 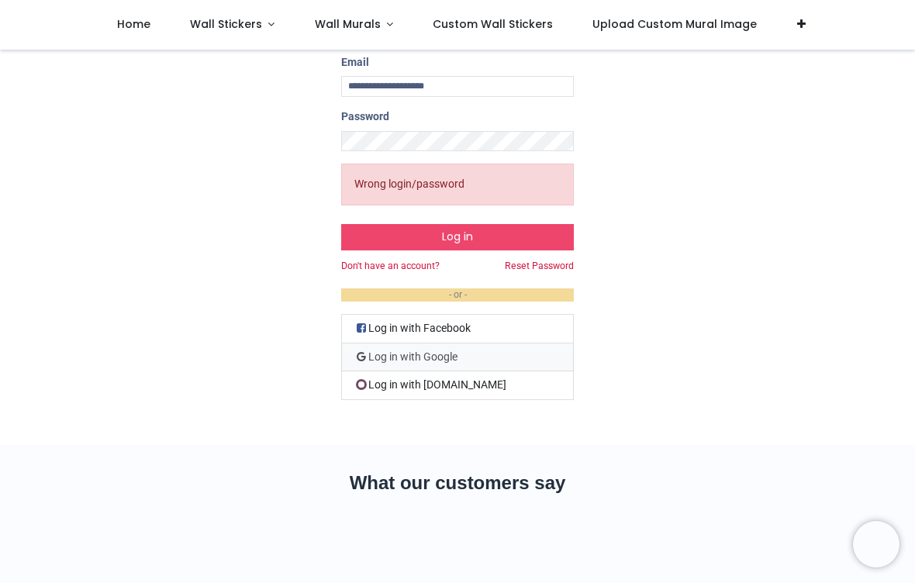 I want to click on label: Password, so click(x=365, y=117).